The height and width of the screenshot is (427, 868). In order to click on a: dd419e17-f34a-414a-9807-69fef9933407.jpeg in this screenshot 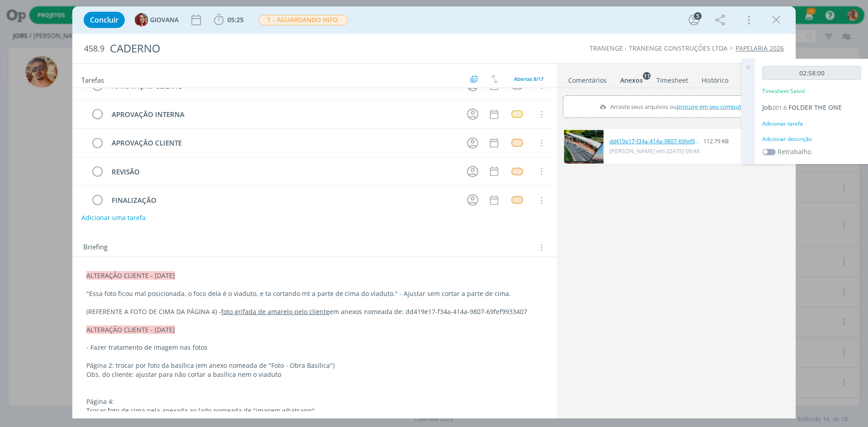, I will do `click(654, 142)`.